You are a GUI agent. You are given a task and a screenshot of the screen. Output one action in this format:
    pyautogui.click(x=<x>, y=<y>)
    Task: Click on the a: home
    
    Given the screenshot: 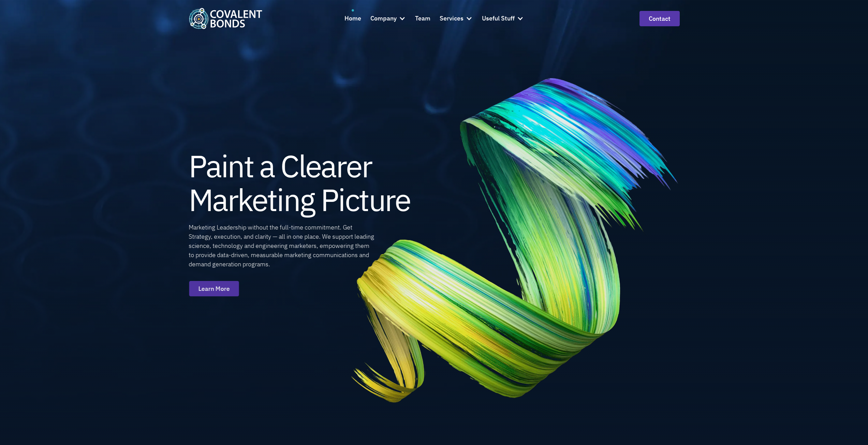 What is the action you would take?
    pyautogui.click(x=226, y=18)
    